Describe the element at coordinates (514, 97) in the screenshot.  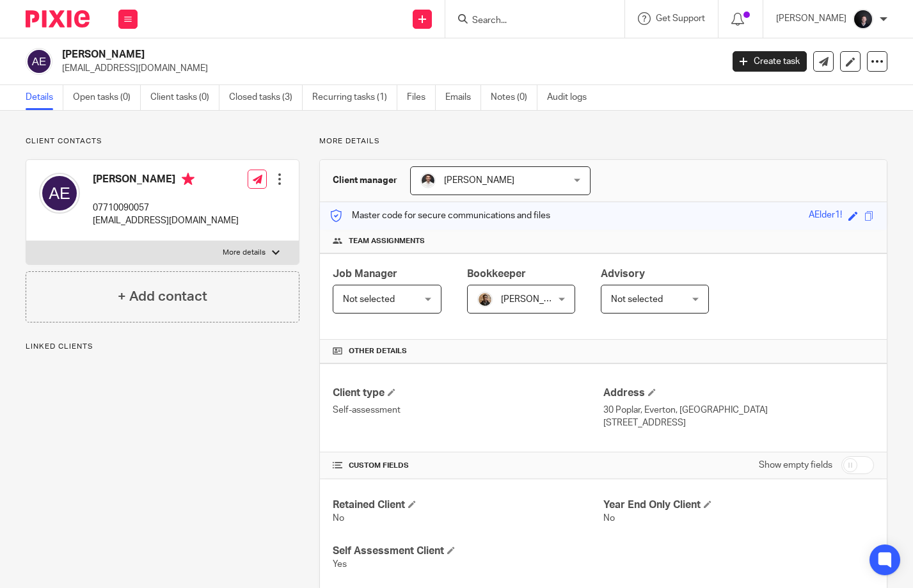
I see `a: Notes (0)` at that location.